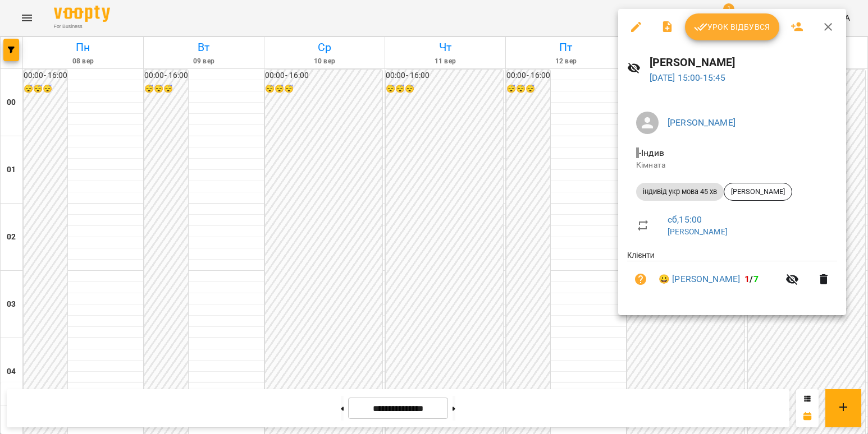 The width and height of the screenshot is (868, 434). I want to click on span: 7, so click(755, 279).